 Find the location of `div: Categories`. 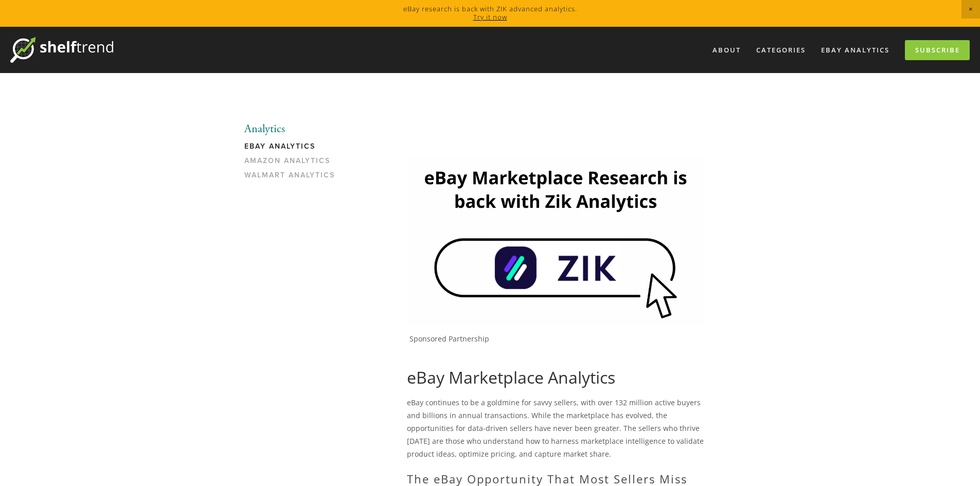

div: Categories is located at coordinates (780, 50).